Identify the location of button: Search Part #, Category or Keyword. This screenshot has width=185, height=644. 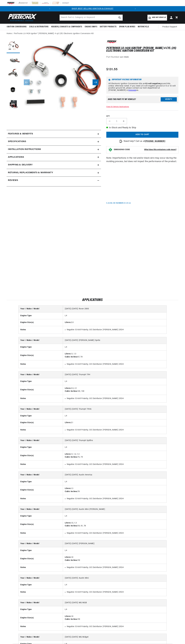
(120, 18).